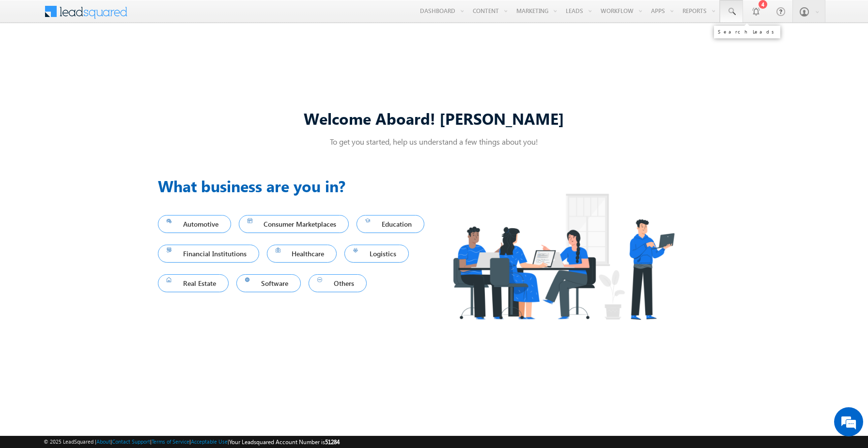 Image resolution: width=868 pixels, height=448 pixels. What do you see at coordinates (564, 256) in the screenshot?
I see `img: Industry.png` at bounding box center [564, 256].